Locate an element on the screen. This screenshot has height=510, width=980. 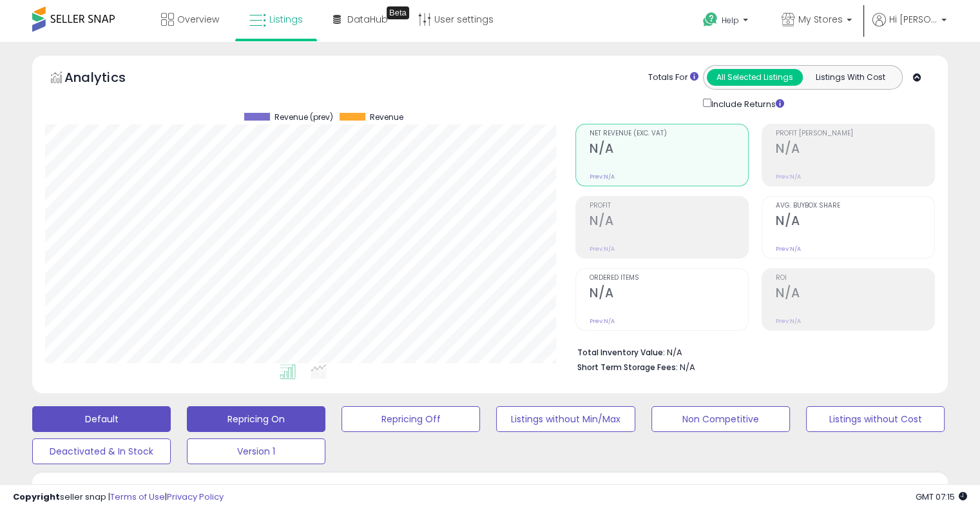
span: Help is located at coordinates (730, 20).